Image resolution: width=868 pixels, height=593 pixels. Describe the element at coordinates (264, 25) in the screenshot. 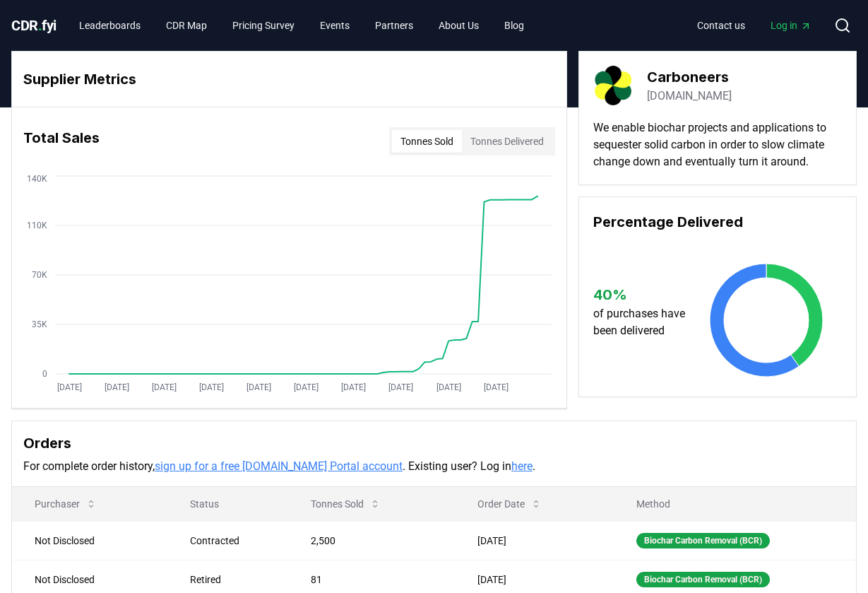

I see `a: Pricing Survey` at that location.